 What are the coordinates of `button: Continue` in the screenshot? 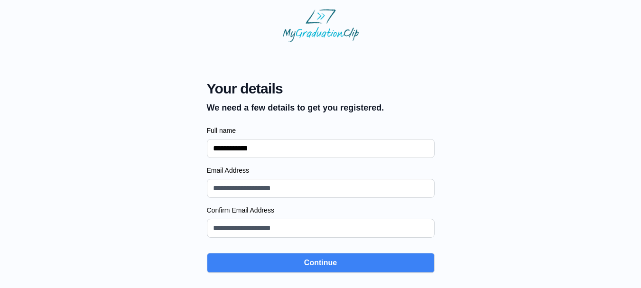 It's located at (321, 263).